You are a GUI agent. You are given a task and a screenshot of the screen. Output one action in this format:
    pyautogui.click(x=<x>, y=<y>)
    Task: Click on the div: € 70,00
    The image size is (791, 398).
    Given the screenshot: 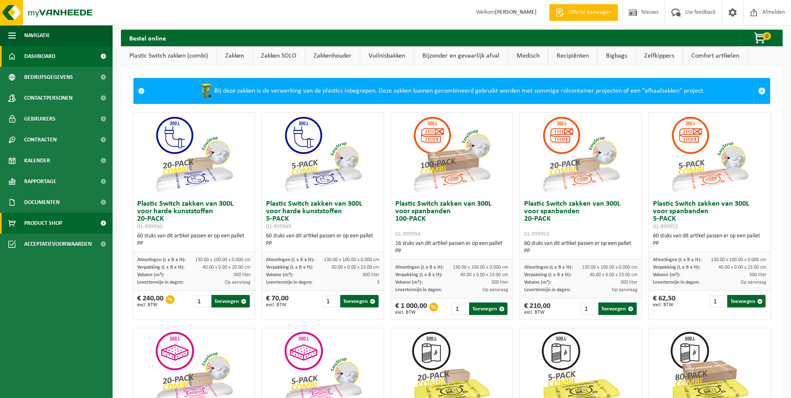 What is the action you would take?
    pyautogui.click(x=277, y=301)
    